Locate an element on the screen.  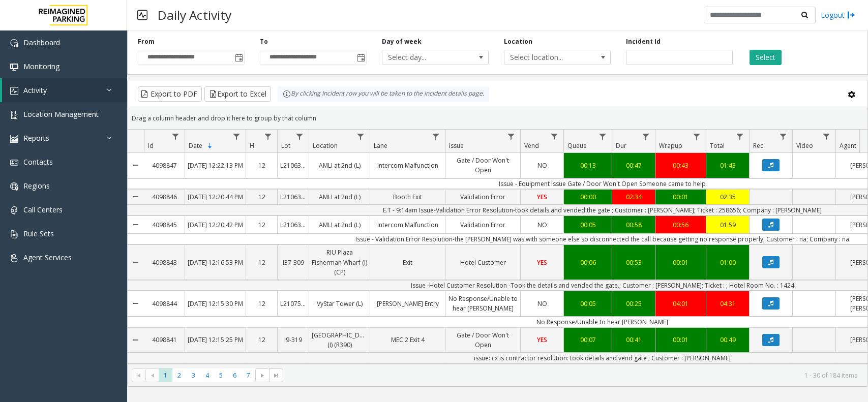
div: Data table is located at coordinates (497, 246).